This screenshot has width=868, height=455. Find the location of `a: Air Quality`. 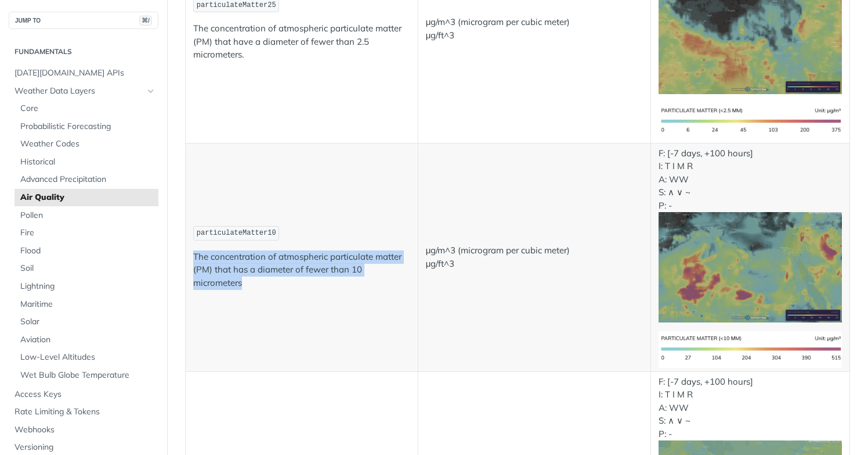

a: Air Quality is located at coordinates (86, 197).